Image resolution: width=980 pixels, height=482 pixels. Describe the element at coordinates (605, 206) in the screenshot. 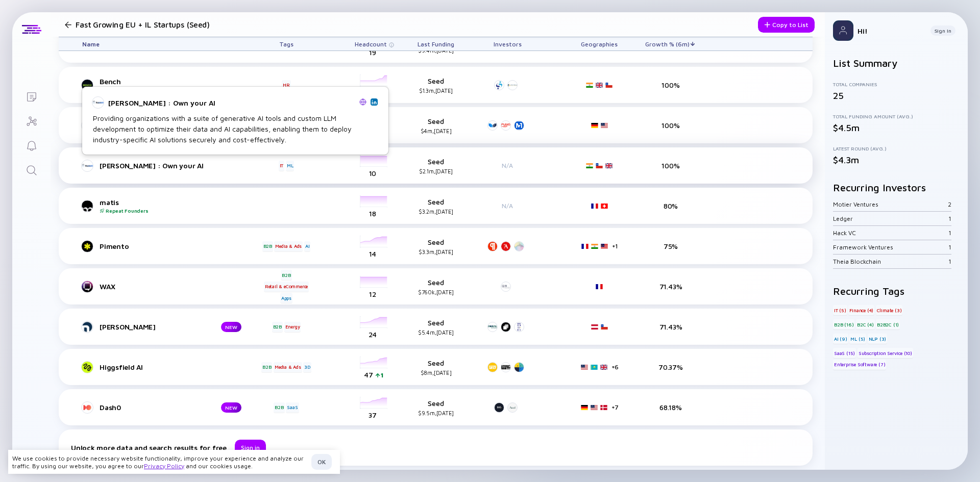

I see `img: Switzerland Flag` at that location.